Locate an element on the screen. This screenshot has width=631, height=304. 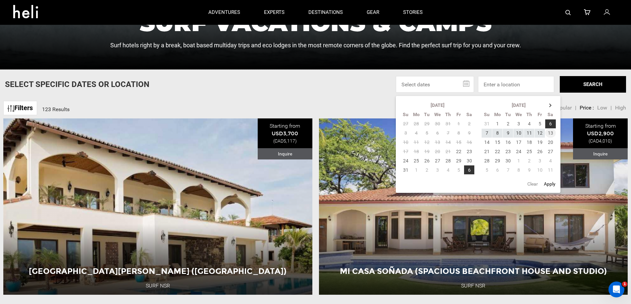
span: Popular is located at coordinates (562, 108).